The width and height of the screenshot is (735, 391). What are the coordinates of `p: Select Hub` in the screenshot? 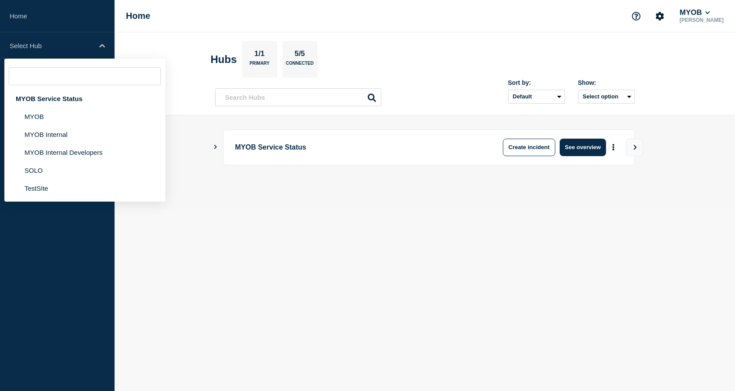 It's located at (52, 45).